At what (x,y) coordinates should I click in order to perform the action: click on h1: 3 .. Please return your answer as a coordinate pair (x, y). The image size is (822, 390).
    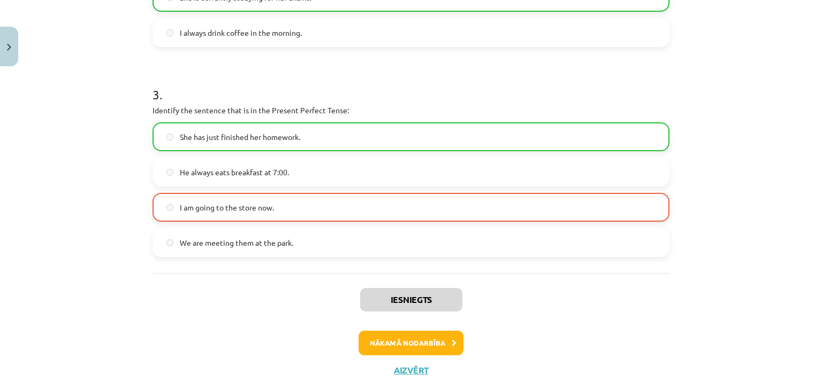
    Looking at the image, I should click on (411, 85).